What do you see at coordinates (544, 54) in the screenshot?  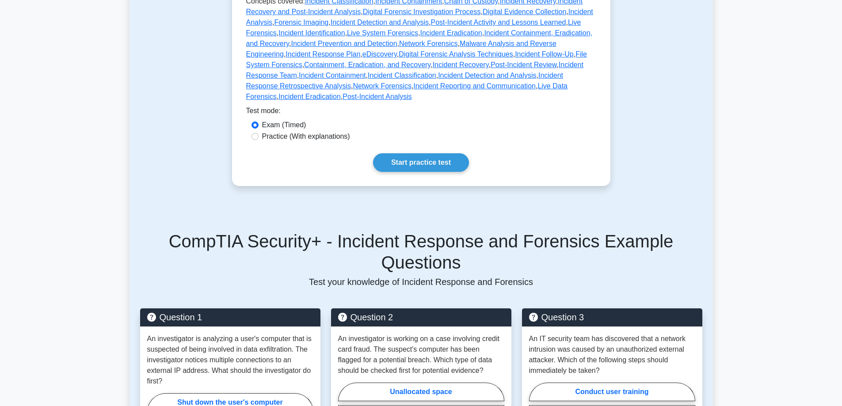 I see `a: Incident Follow-Up` at bounding box center [544, 54].